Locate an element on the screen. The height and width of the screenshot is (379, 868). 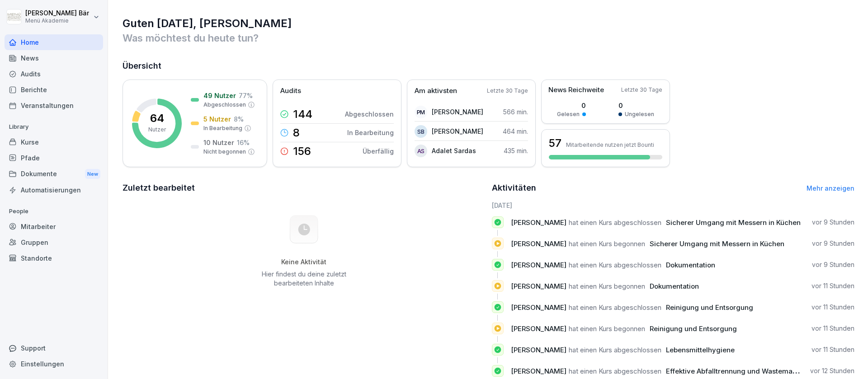
p: Abgeschlossen is located at coordinates (369, 114).